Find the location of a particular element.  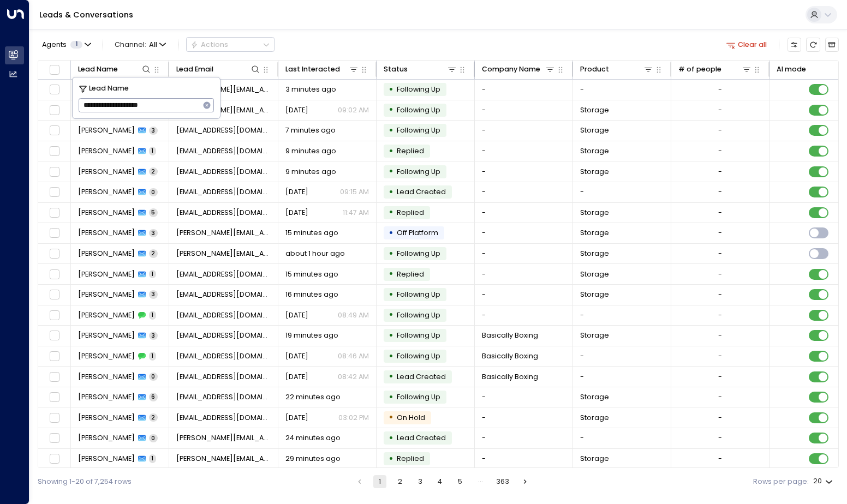

span: 9 minutes ago is located at coordinates (310, 151).